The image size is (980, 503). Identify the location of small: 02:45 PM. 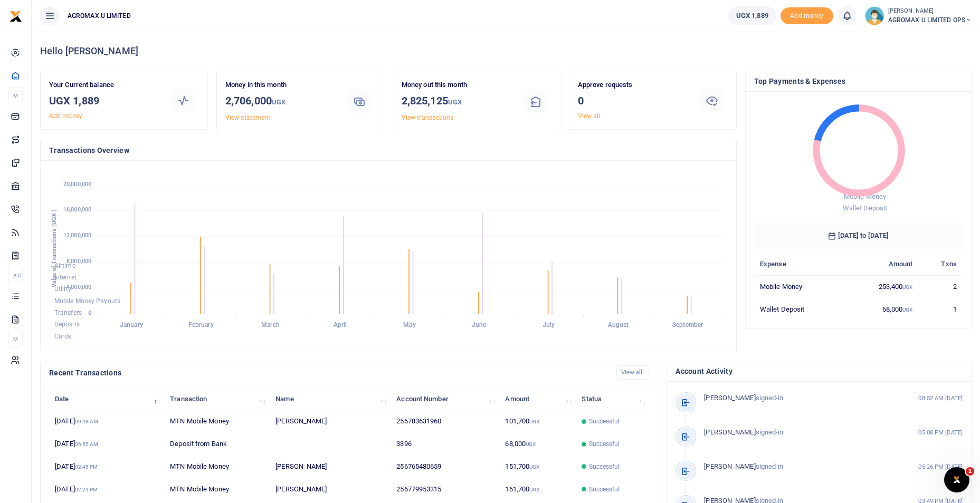
(87, 467).